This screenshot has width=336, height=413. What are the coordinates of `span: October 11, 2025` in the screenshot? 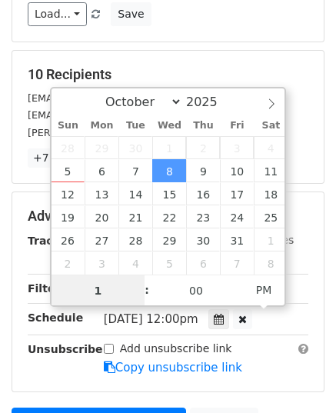 It's located at (271, 171).